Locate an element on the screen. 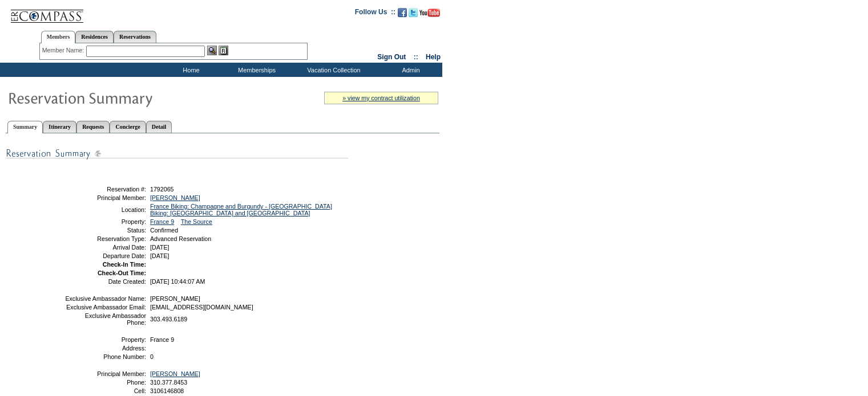  a: Members is located at coordinates (58, 37).